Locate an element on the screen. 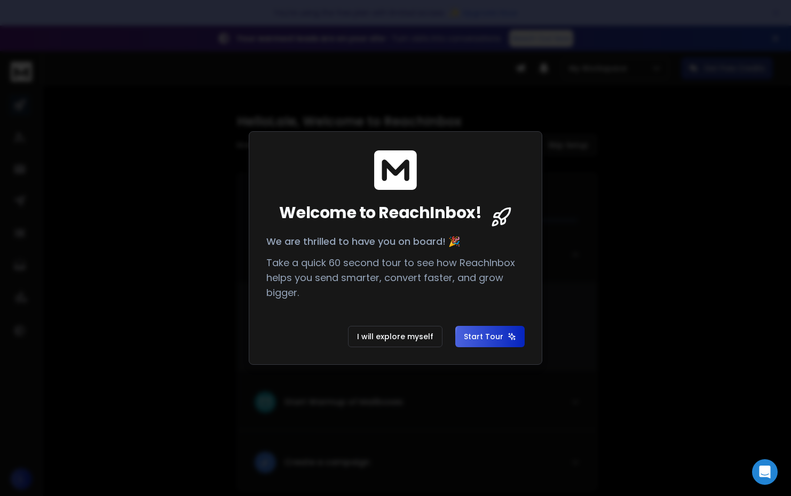 The height and width of the screenshot is (496, 791). button: I will explore myself is located at coordinates (395, 337).